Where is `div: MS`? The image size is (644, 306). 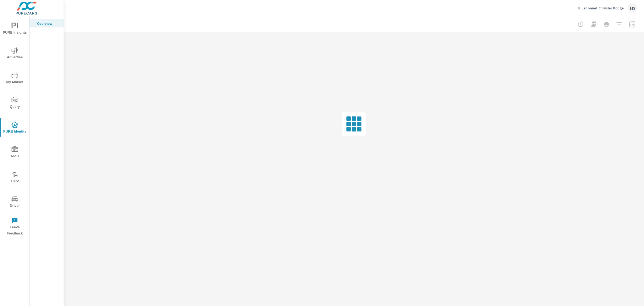 div: MS is located at coordinates (633, 8).